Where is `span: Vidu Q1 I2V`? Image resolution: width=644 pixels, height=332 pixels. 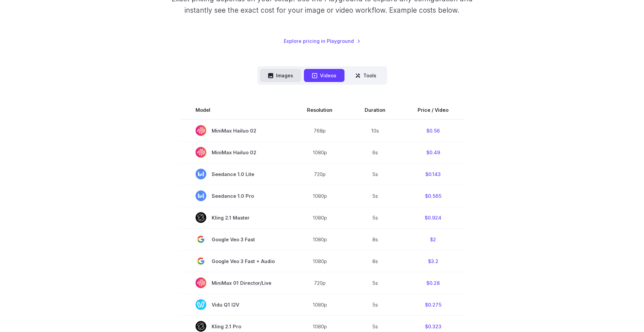 span: Vidu Q1 I2V is located at coordinates (235, 305).